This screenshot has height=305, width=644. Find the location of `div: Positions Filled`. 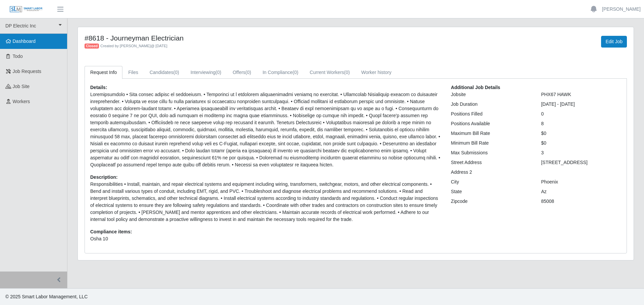

div: Positions Filled is located at coordinates (490, 114).